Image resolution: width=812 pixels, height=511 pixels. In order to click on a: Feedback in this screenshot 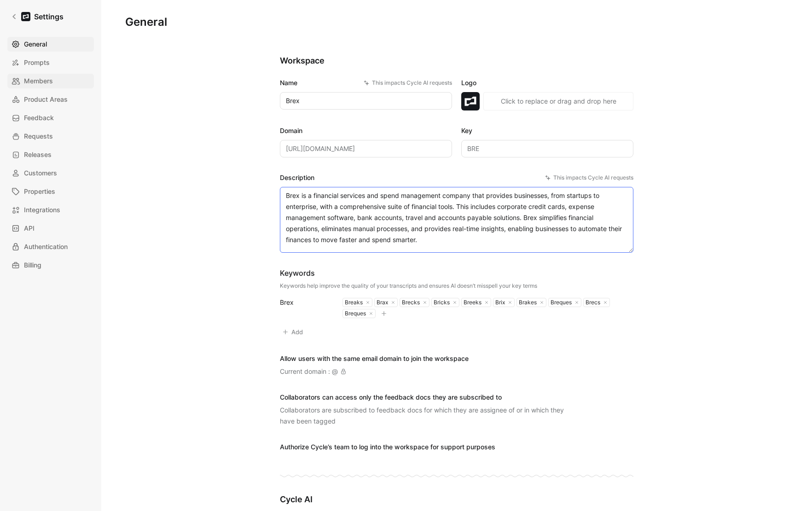, I will do `click(50, 117)`.